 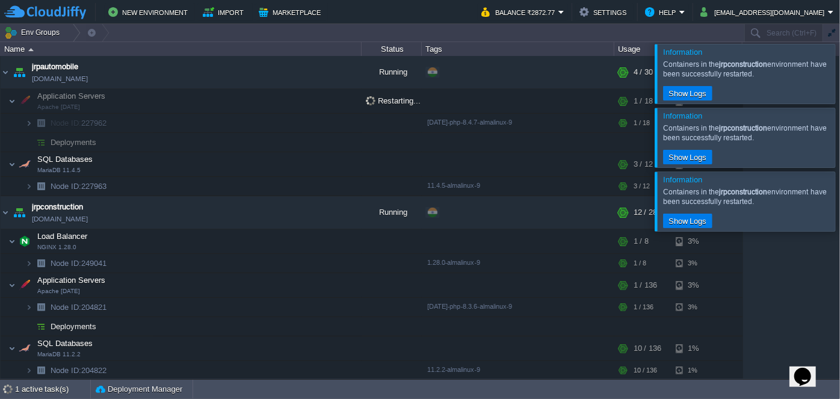 I want to click on a: Node ID:249041, so click(x=79, y=263).